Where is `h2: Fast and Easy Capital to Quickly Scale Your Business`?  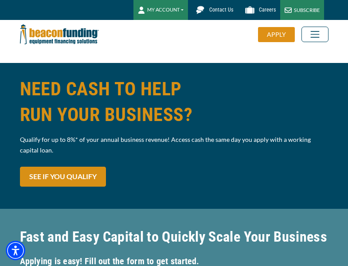 h2: Fast and Easy Capital to Quickly Scale Your Business is located at coordinates (174, 237).